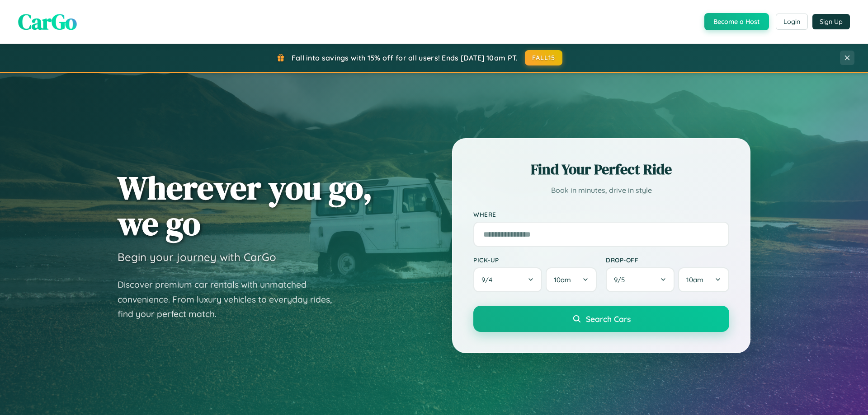 This screenshot has height=415, width=868. What do you see at coordinates (792, 22) in the screenshot?
I see `button: Login` at bounding box center [792, 22].